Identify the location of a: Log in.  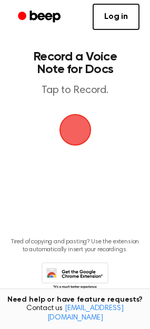
(115, 17).